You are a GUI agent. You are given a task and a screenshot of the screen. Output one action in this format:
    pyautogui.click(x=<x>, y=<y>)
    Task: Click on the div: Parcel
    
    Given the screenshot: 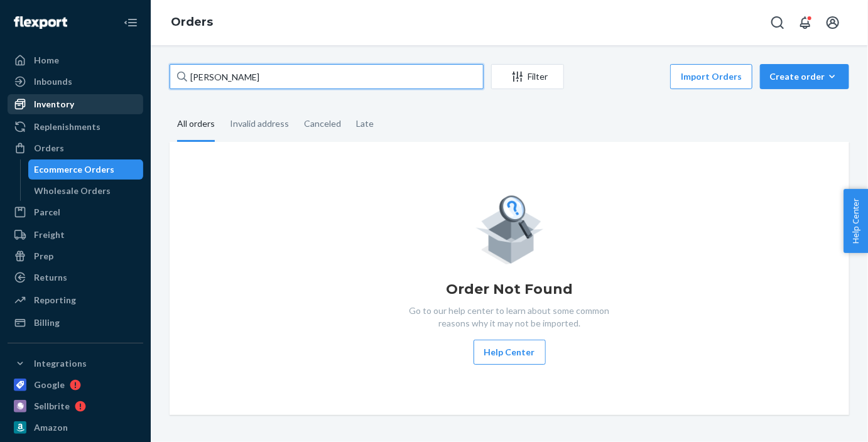 What is the action you would take?
    pyautogui.click(x=47, y=212)
    